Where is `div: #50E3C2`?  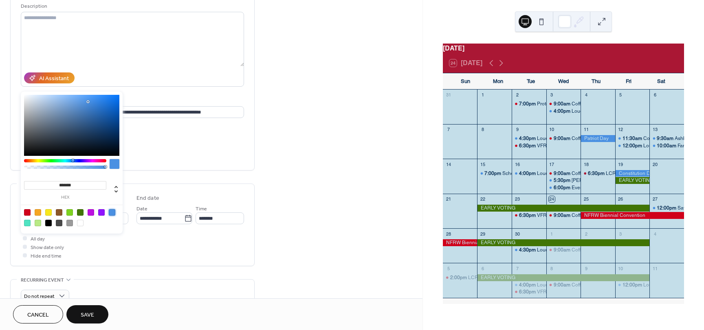 div: #50E3C2 is located at coordinates (27, 223).